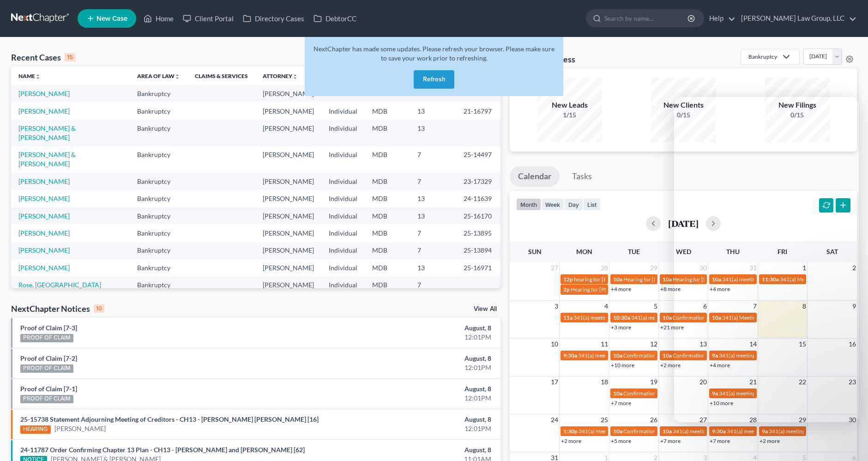  I want to click on span: 27, so click(555, 268).